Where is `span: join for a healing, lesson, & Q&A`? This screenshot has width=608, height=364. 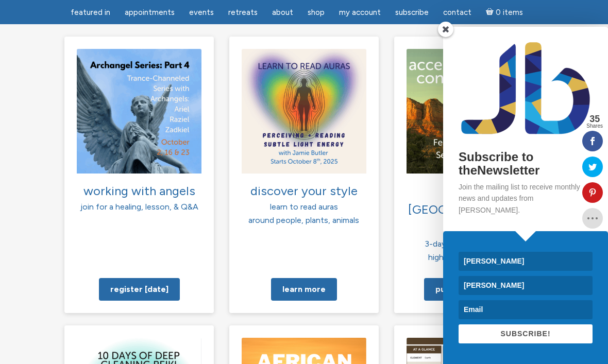 span: join for a healing, lesson, & Q&A is located at coordinates (139, 206).